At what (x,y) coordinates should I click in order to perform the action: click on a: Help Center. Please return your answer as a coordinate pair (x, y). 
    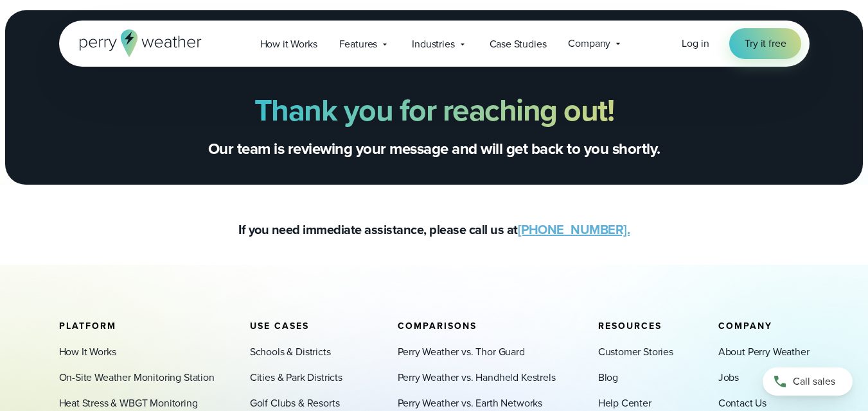
    Looking at the image, I should click on (624, 403).